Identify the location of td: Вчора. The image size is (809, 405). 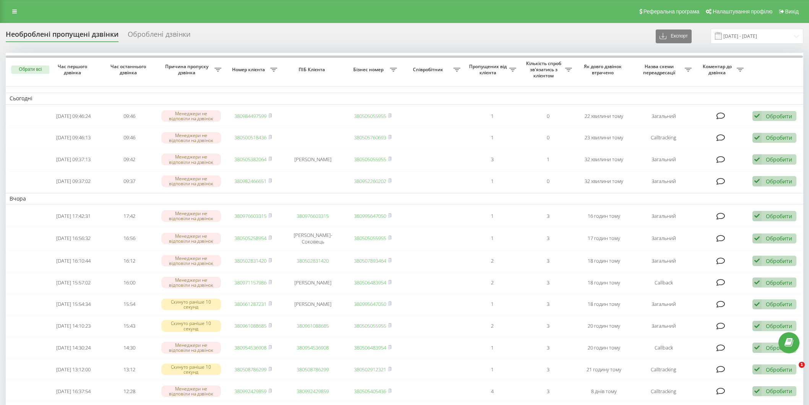
(405, 199).